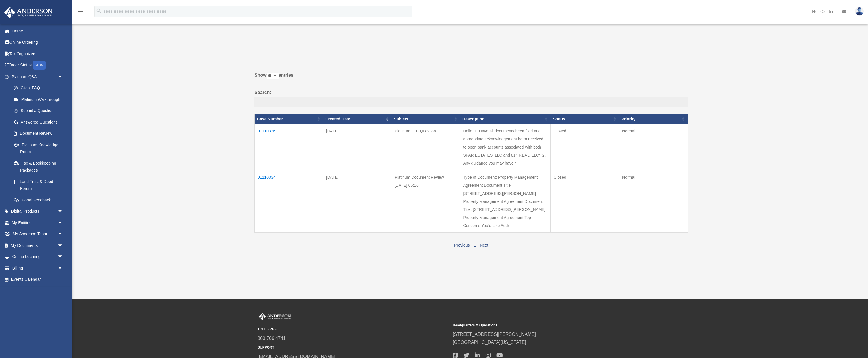  I want to click on td: Platinum LLC Question, so click(426, 147).